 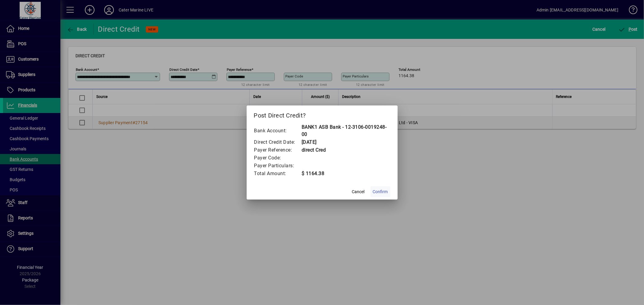 What do you see at coordinates (381, 192) in the screenshot?
I see `span: Confirm` at bounding box center [381, 192].